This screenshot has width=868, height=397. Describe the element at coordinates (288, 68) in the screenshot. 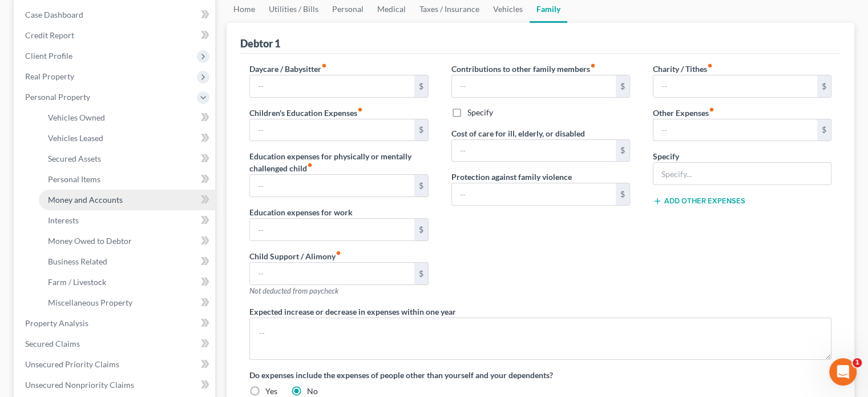

I see `label: Daycare / Babysitter` at that location.